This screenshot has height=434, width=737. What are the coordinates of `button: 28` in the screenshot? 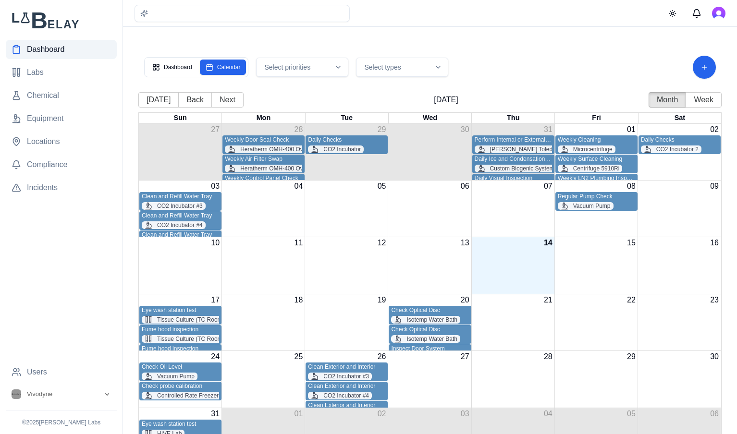 It's located at (548, 357).